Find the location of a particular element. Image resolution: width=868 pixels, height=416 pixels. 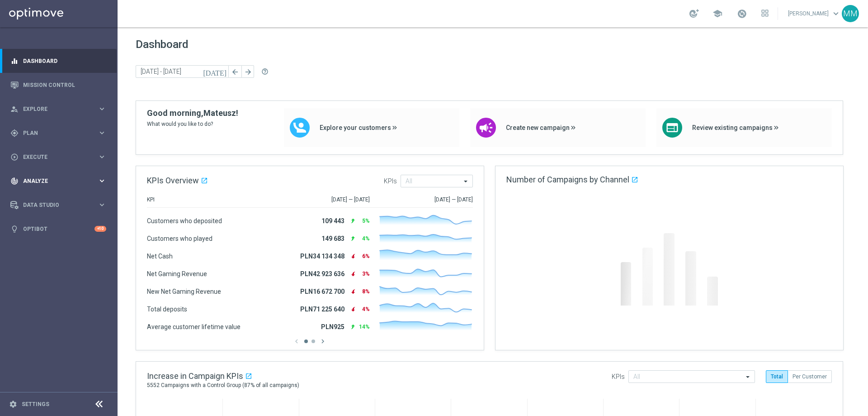

div: Optibot is located at coordinates (58, 228).